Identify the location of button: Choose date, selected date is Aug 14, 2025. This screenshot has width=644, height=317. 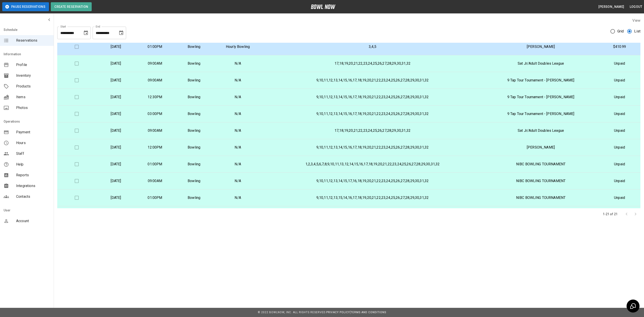
(86, 33).